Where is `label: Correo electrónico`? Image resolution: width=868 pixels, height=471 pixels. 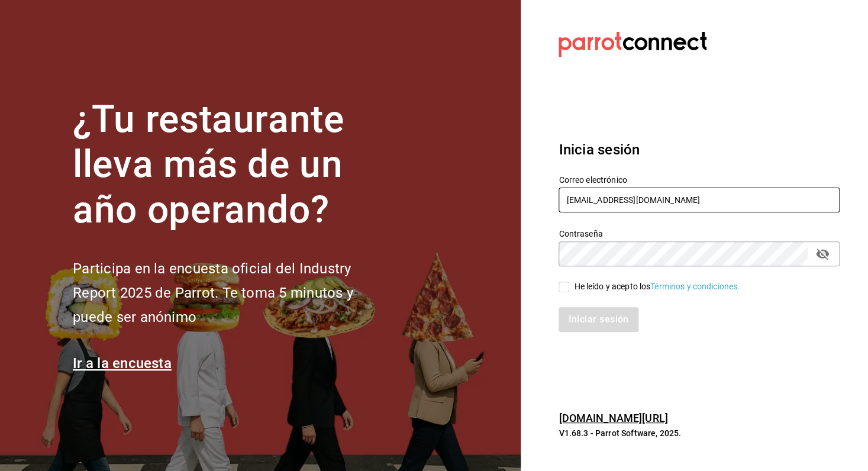 label: Correo electrónico is located at coordinates (699, 179).